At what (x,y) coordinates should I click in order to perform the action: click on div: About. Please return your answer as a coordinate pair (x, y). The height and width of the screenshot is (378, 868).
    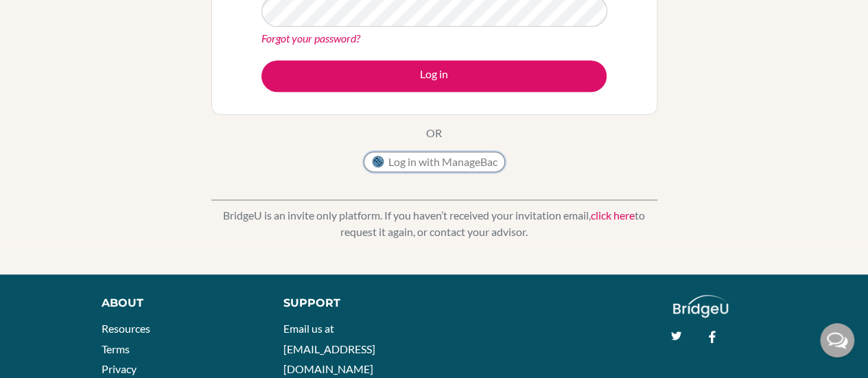
    Looking at the image, I should click on (177, 304).